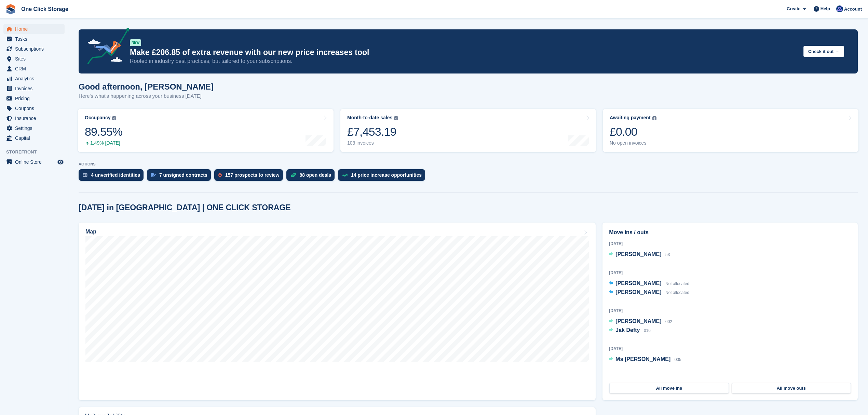  What do you see at coordinates (250, 177) in the screenshot?
I see `a: 157 prospects to review` at bounding box center [250, 177].